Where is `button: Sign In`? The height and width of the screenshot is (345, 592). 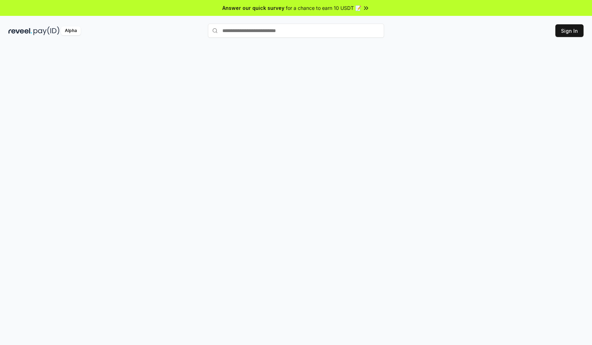 button: Sign In is located at coordinates (569, 31).